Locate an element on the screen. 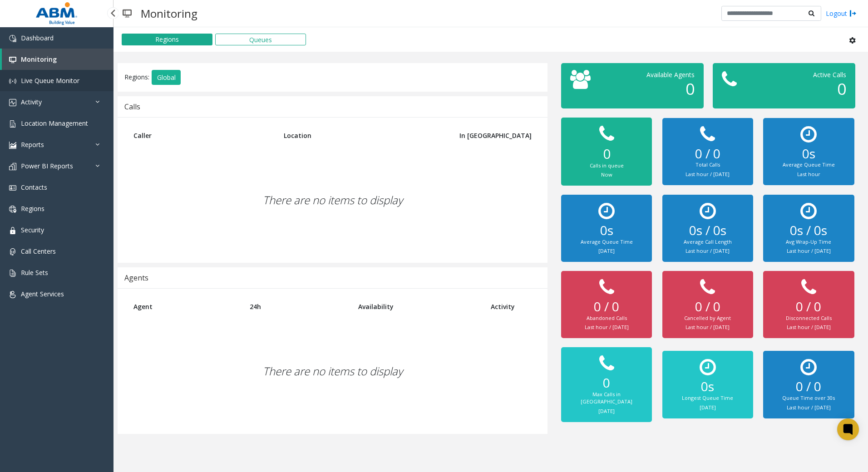 The width and height of the screenshot is (868, 472). th: Caller is located at coordinates (202, 135).